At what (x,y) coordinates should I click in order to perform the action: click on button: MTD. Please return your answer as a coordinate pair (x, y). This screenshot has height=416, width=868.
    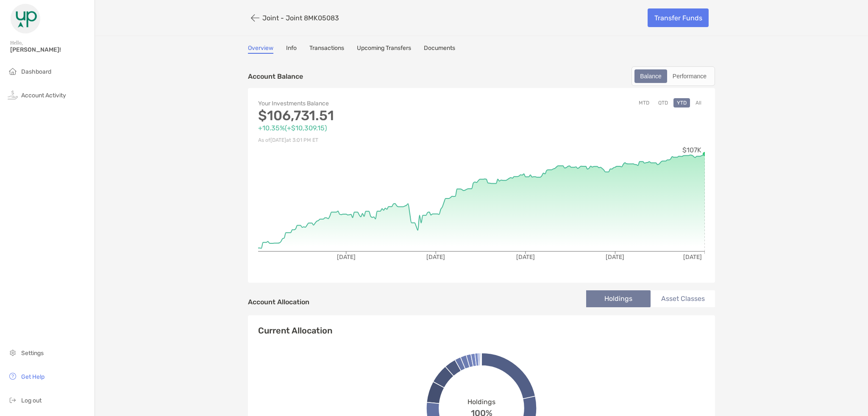
    Looking at the image, I should click on (644, 103).